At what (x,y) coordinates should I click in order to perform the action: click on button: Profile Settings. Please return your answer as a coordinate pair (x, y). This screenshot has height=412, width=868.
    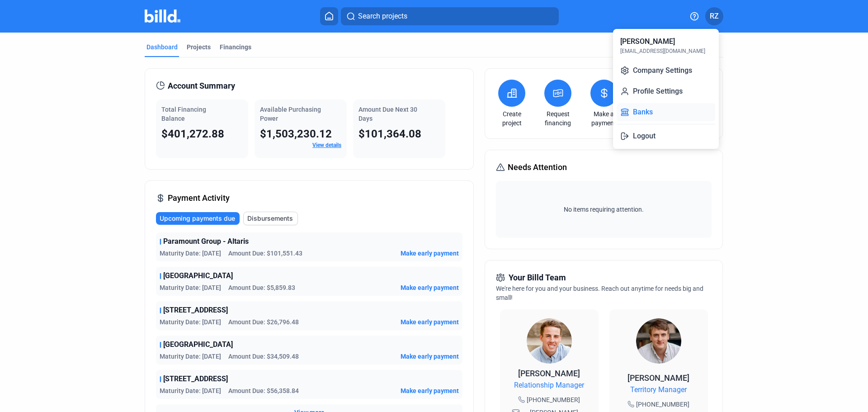
    Looking at the image, I should click on (666, 91).